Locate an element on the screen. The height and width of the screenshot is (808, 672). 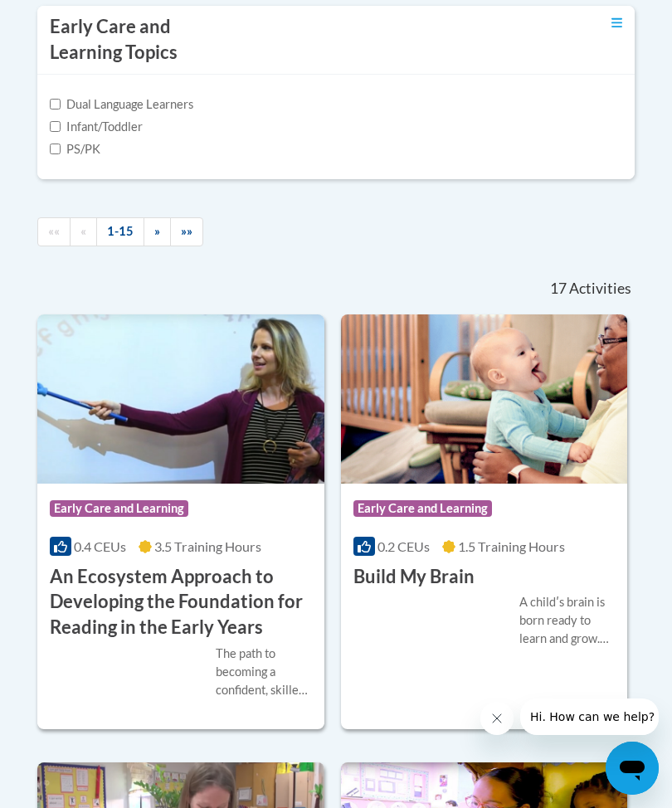
span: 0.4 CEUs is located at coordinates (100, 546).